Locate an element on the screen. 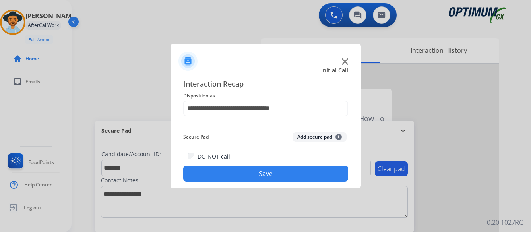  span: Secure Pad is located at coordinates (196, 137).